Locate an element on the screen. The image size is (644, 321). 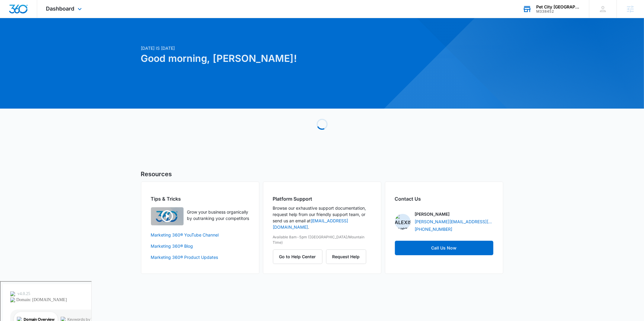
a: Marketing 360® Blog is located at coordinates (200, 246).